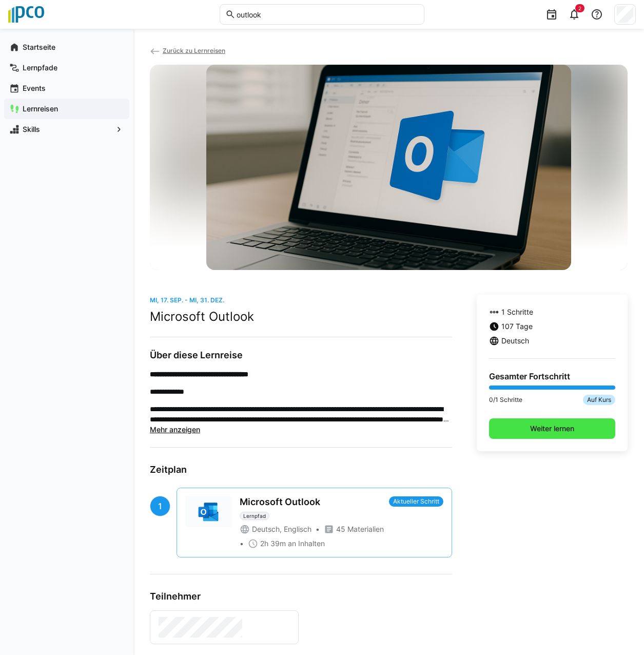 This screenshot has width=644, height=655. What do you see at coordinates (505, 400) in the screenshot?
I see `p: 0/1 Schritte` at bounding box center [505, 400].